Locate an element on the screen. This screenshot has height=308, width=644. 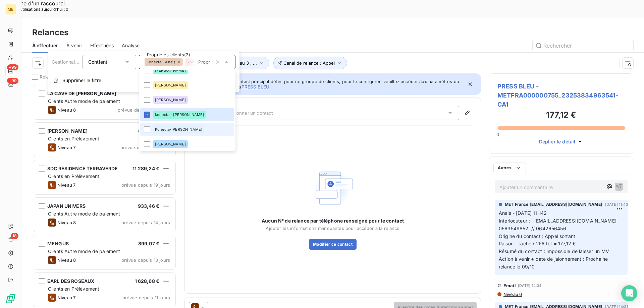
button: Autres is located at coordinates (509, 168).